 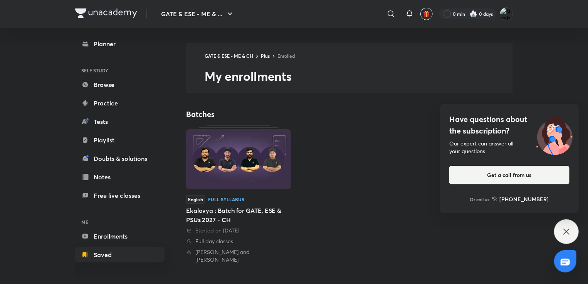 I want to click on a: Saved, so click(x=120, y=255).